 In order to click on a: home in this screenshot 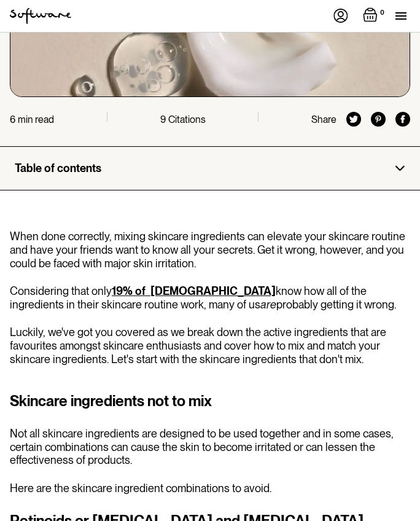, I will do `click(41, 16)`.